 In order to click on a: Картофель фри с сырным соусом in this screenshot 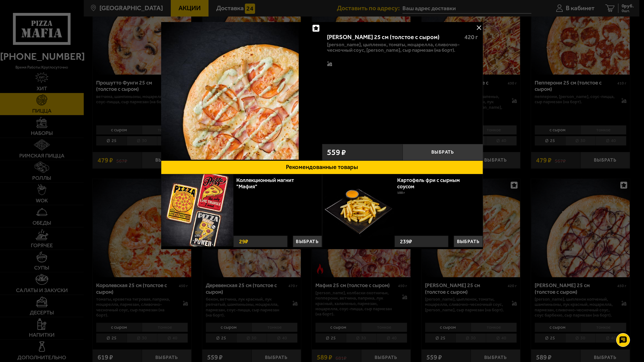, I will do `click(428, 184)`.